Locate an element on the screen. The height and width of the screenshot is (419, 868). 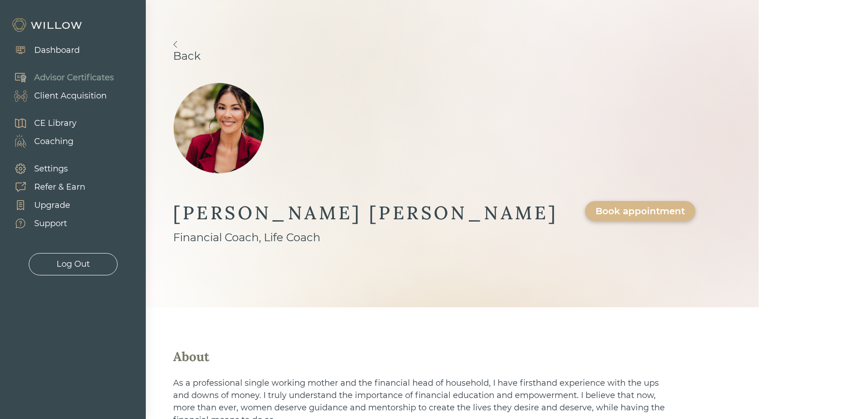
div: Dashboard is located at coordinates (57, 50).